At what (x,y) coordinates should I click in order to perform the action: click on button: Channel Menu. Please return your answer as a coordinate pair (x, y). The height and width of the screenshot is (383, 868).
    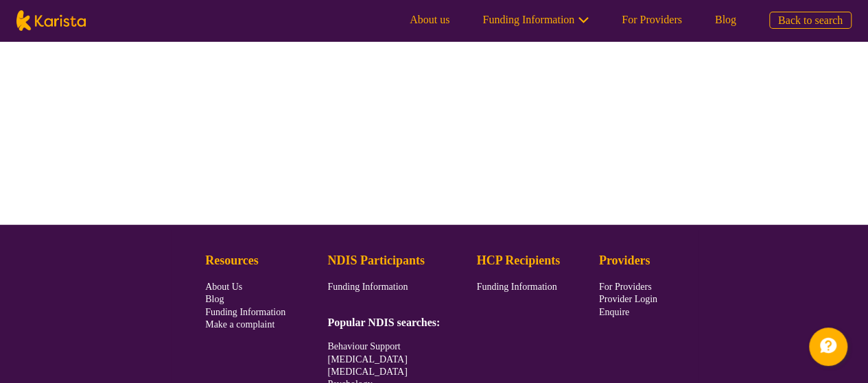
    Looking at the image, I should click on (829, 347).